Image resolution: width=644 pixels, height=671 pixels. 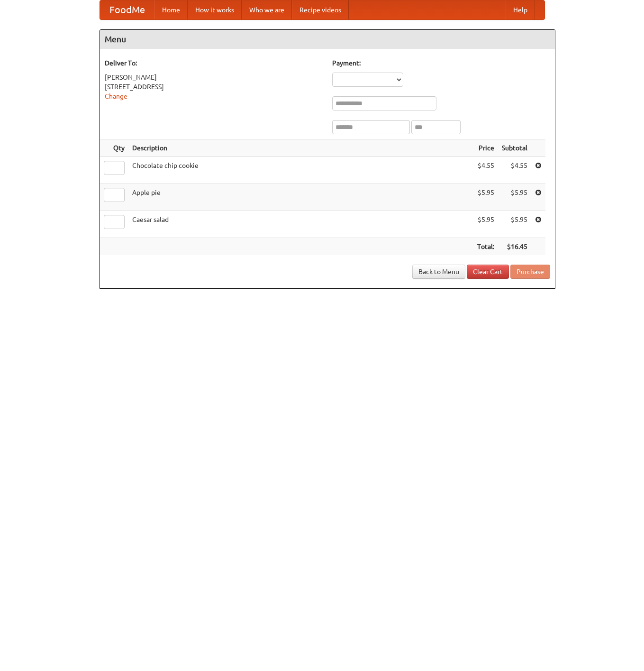 I want to click on h5: Deliver To:, so click(x=214, y=63).